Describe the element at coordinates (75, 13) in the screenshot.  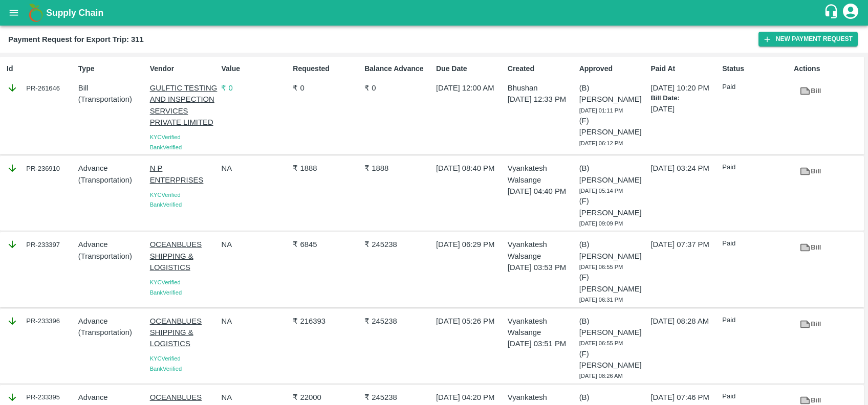
I see `b: Supply Chain` at that location.